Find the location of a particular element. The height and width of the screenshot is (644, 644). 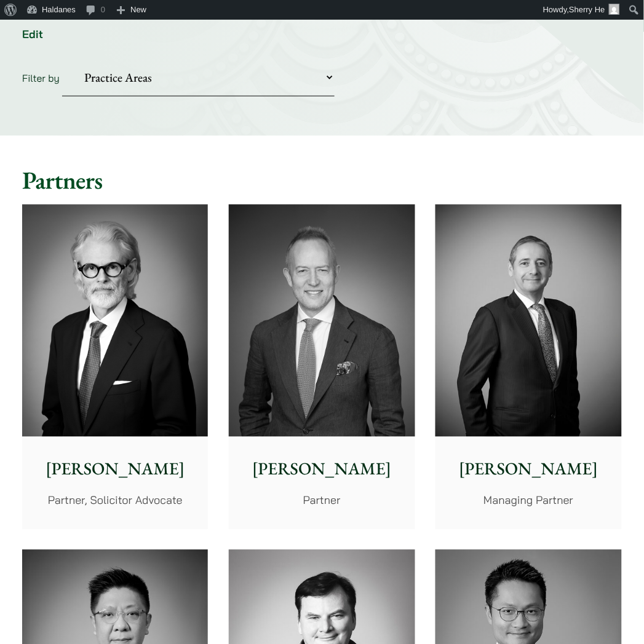

p: Partner, Solicitor Advocate is located at coordinates (115, 500).